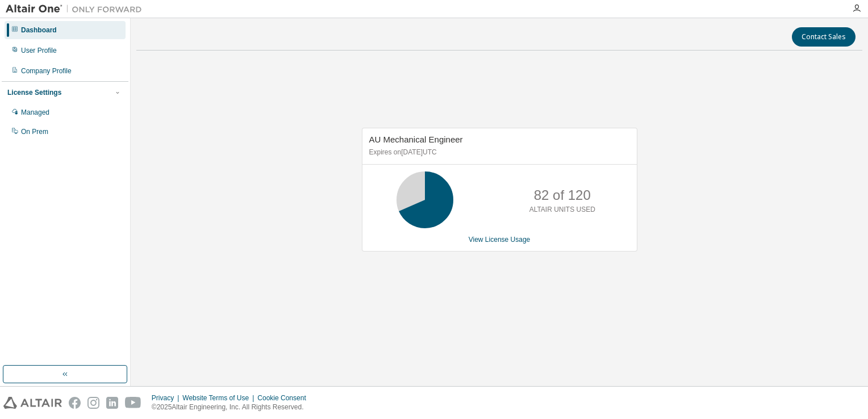  What do you see at coordinates (39, 30) in the screenshot?
I see `div: Dashboard` at bounding box center [39, 30].